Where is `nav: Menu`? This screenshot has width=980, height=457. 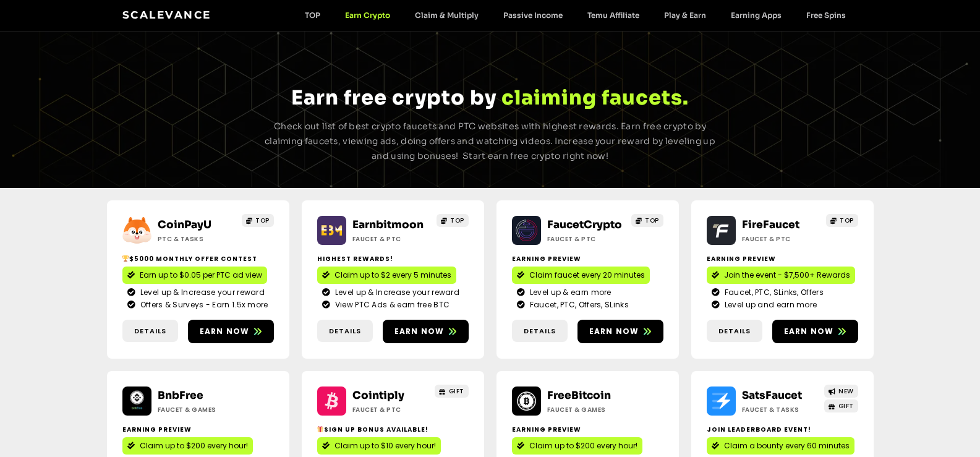 nav: Menu is located at coordinates (574, 15).